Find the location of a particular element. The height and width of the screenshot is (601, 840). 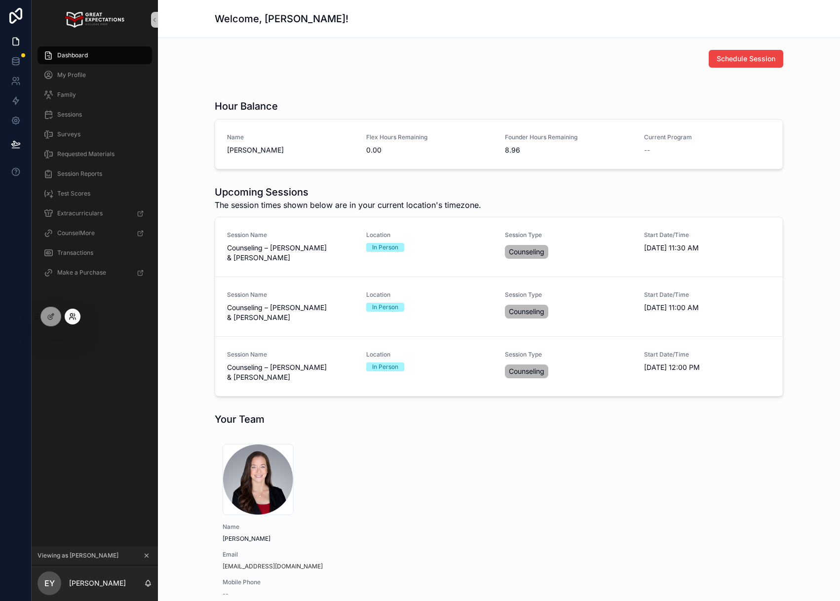

span: Family is located at coordinates (67, 95).